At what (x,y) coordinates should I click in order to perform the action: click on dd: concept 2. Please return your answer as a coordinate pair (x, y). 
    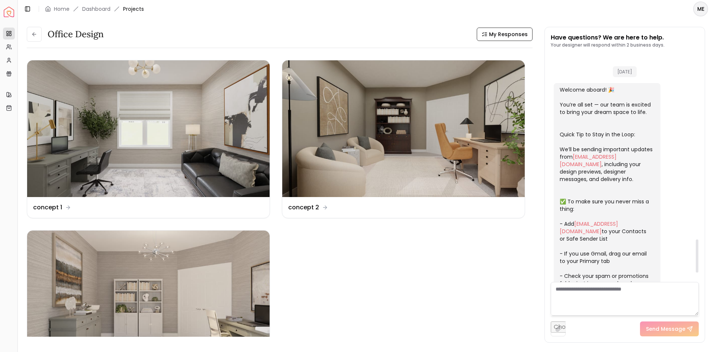
    Looking at the image, I should click on (304, 207).